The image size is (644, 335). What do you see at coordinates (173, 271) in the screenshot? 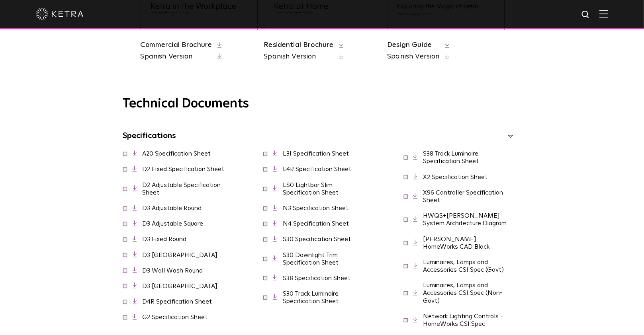
I see `a: D3 Wall Wash Round` at bounding box center [173, 271].